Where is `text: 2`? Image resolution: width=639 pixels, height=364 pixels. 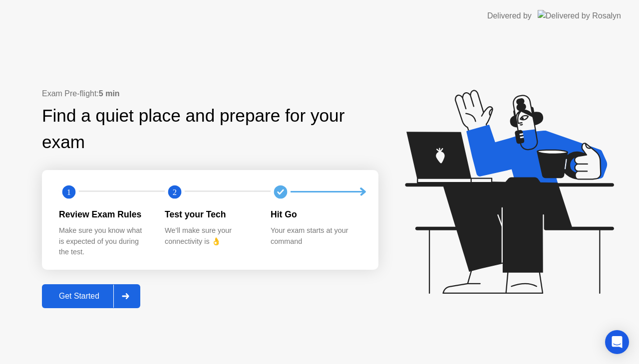 text: 2 is located at coordinates (175, 192).